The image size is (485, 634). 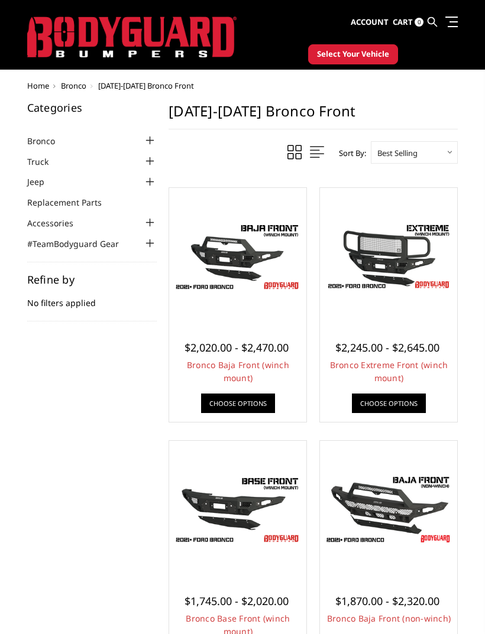 I want to click on h5: Refine by, so click(x=92, y=280).